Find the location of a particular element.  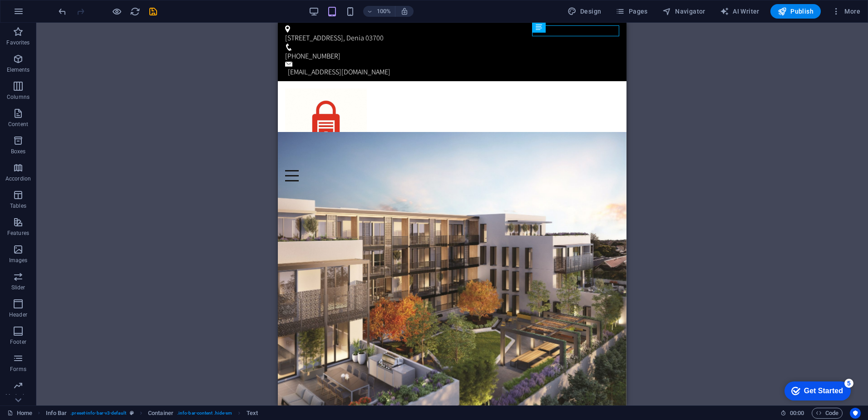

nav: breadcrumb is located at coordinates (152, 413).